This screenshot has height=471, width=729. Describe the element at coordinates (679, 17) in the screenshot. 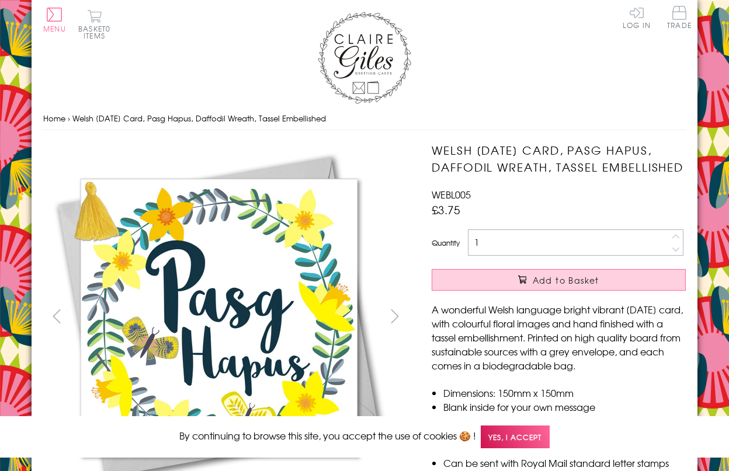

I see `span: Trade` at that location.